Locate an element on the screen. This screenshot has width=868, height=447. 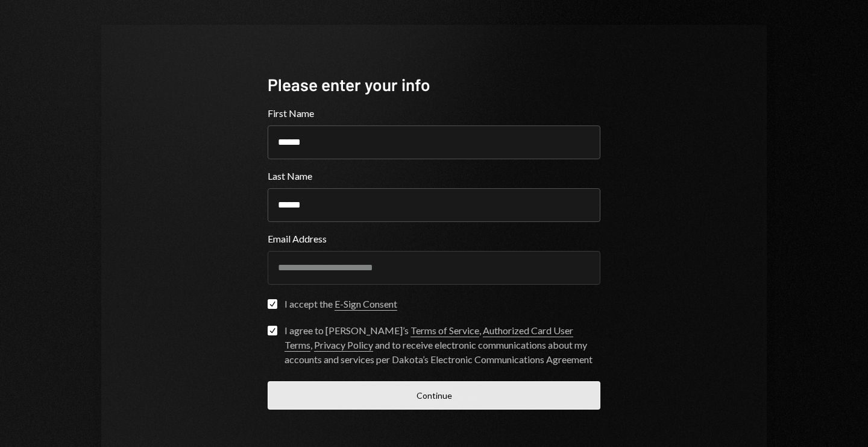
div: I accept the is located at coordinates (341, 304).